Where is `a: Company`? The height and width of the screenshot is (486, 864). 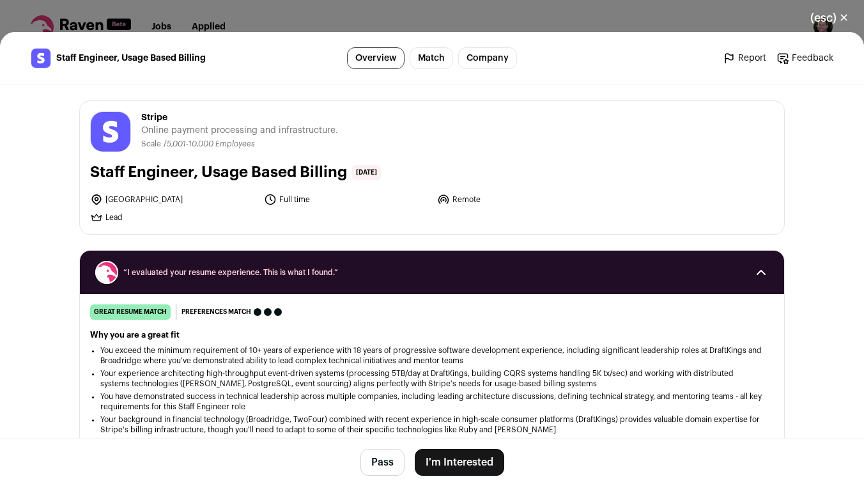 a: Company is located at coordinates (487, 58).